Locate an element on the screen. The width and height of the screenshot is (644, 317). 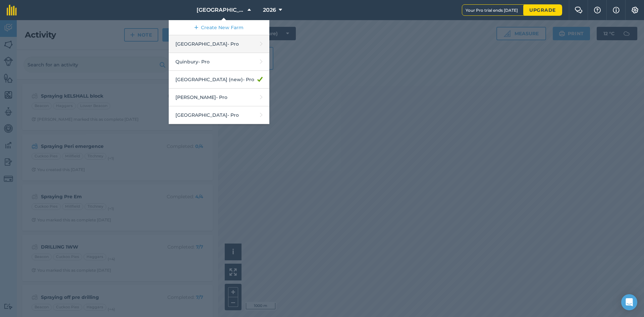
a: Upgrade is located at coordinates (543, 10).